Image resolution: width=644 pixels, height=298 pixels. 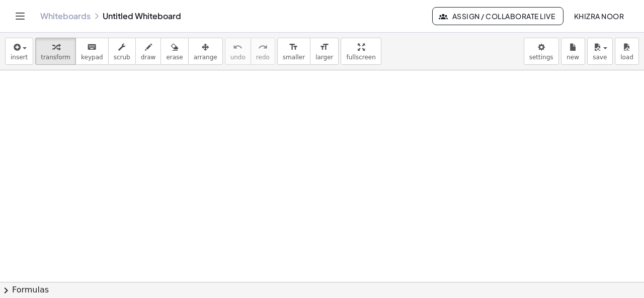 I want to click on button: scrub, so click(x=121, y=51).